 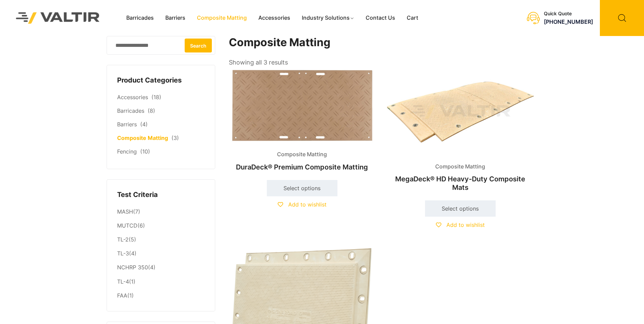 I want to click on li: (5), so click(x=161, y=239).